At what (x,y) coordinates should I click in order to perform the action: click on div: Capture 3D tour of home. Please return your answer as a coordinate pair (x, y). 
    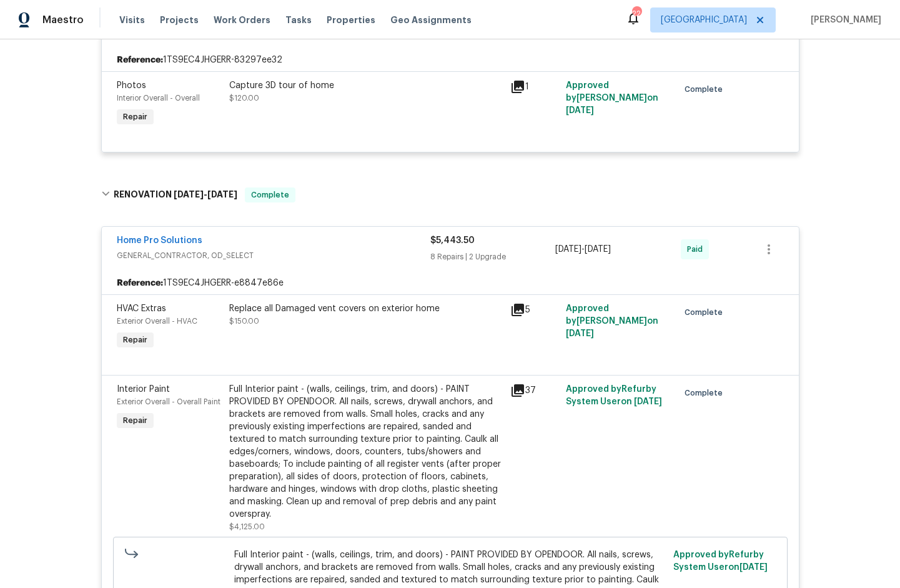
    Looking at the image, I should click on (366, 86).